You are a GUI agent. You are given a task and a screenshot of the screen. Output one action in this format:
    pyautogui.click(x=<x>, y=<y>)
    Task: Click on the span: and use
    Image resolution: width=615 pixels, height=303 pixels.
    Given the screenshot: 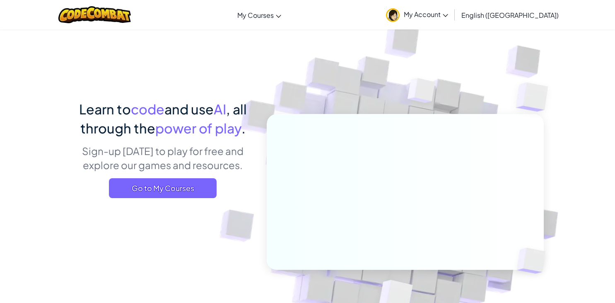 What is the action you would take?
    pyautogui.click(x=189, y=109)
    